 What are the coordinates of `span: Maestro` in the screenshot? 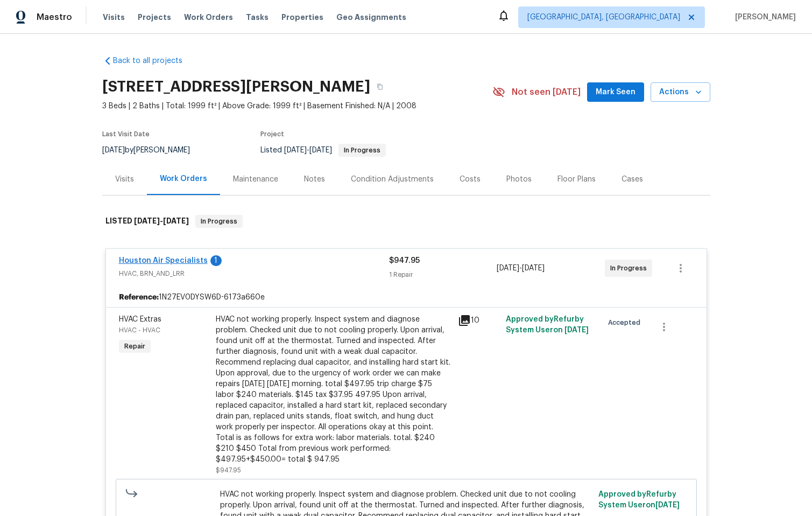 It's located at (54, 17).